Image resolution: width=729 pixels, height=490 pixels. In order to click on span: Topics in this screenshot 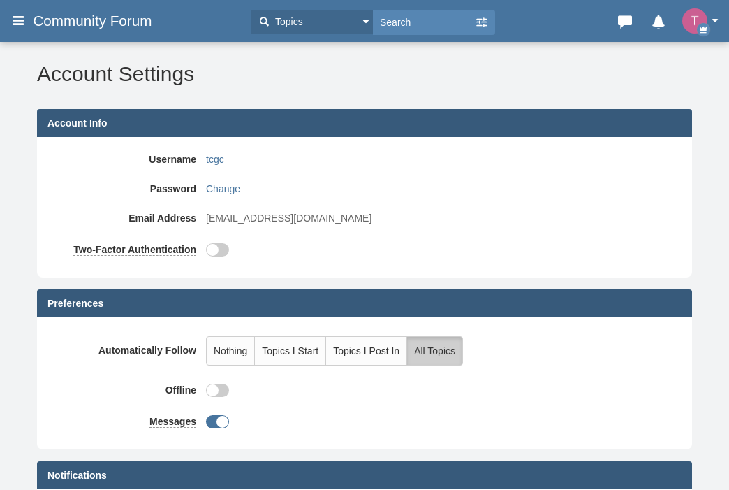, I will do `click(287, 22)`.